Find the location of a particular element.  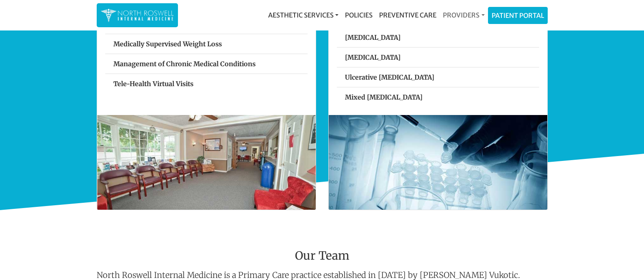

a: Patient Portal is located at coordinates (518, 15).